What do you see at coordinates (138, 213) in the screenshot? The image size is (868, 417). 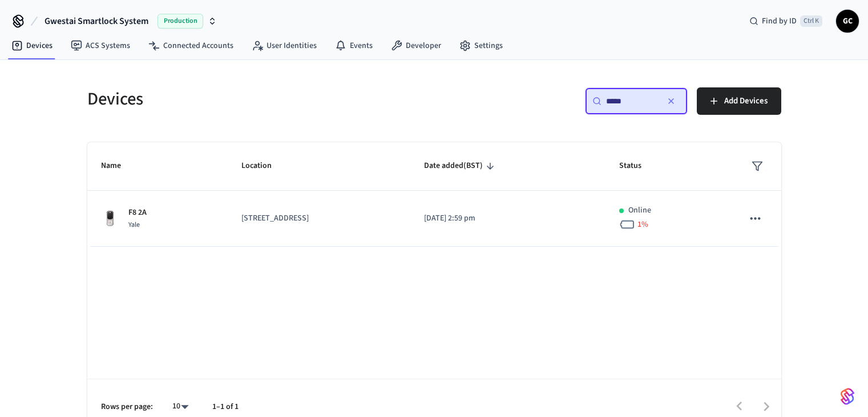 I see `p: F8 2A` at bounding box center [138, 213].